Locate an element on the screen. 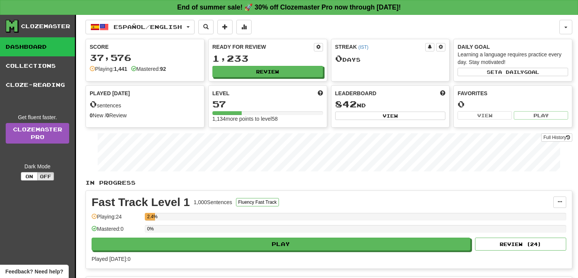 The width and height of the screenshot is (578, 278). div: Clozemaster is located at coordinates (46, 26).